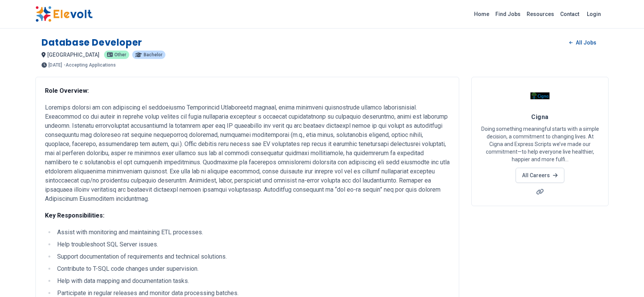 This screenshot has height=297, width=644. What do you see at coordinates (539, 176) in the screenshot?
I see `a: All Careers` at bounding box center [539, 176].